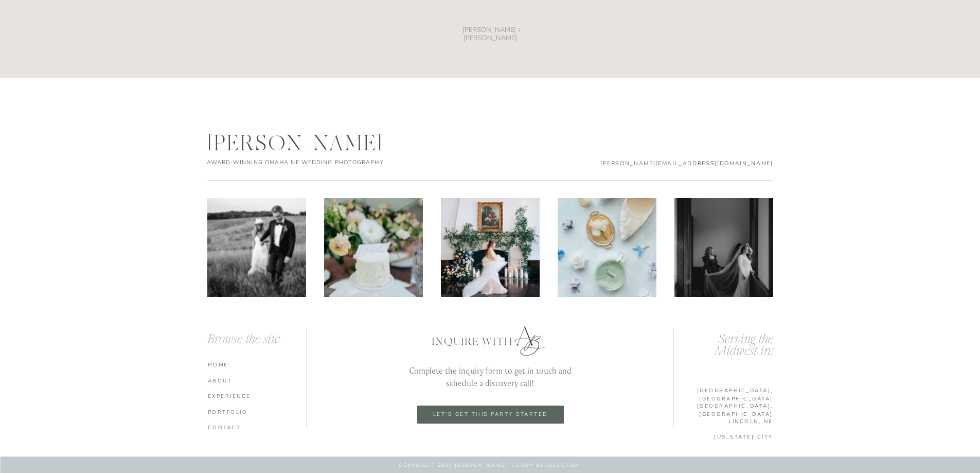 The image size is (980, 473). I want to click on img: Oakwood-2, so click(490, 247).